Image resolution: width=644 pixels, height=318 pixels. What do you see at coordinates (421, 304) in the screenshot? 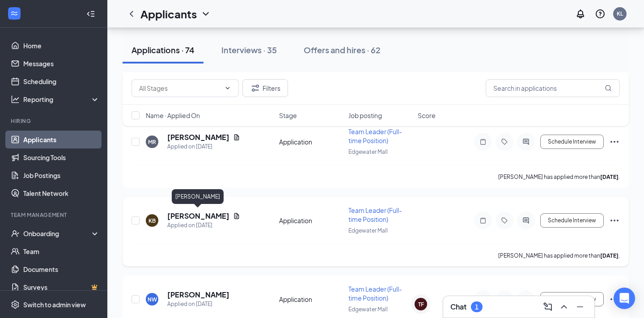
I see `div: TF` at bounding box center [421, 304].